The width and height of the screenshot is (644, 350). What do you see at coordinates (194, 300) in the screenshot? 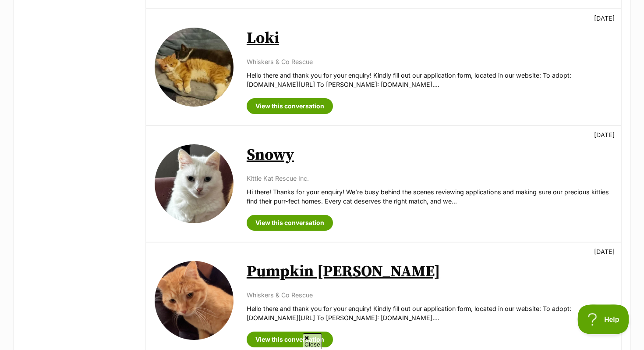
I see `img: Pumpkin Sam` at bounding box center [194, 300].